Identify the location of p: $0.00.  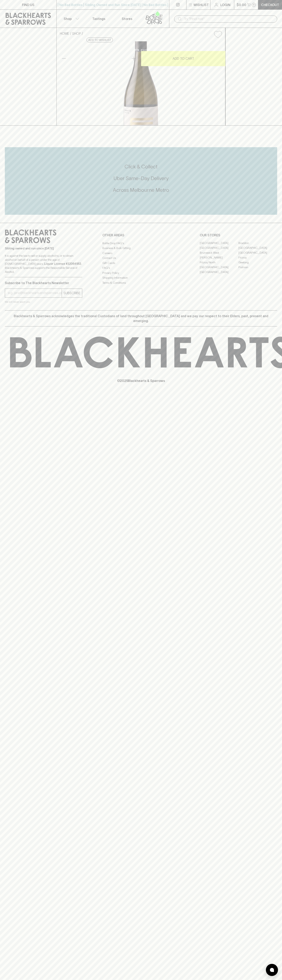
(242, 5).